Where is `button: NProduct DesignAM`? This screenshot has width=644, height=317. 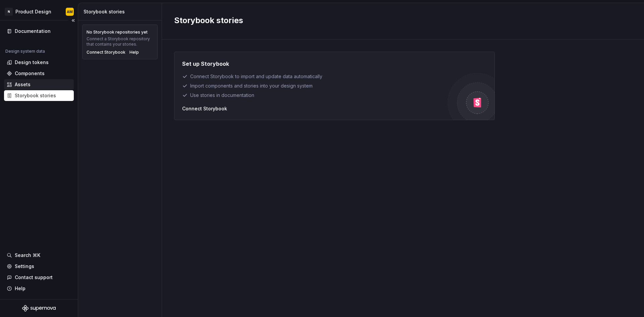
button: NProduct DesignAM is located at coordinates (39, 11).